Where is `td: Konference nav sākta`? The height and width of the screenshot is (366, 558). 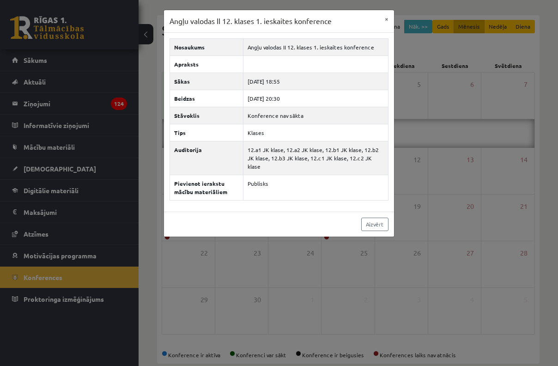
td: Konference nav sākta is located at coordinates (315, 115).